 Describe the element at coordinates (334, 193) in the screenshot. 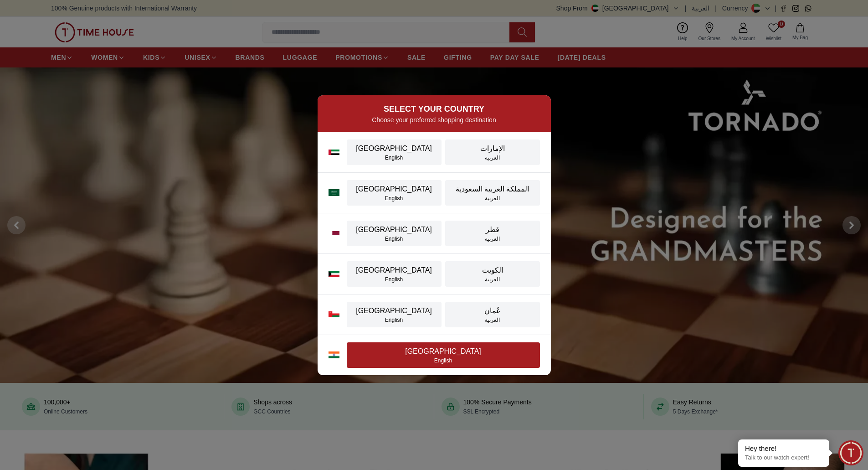

I see `img: Saudi Arabia flag` at that location.